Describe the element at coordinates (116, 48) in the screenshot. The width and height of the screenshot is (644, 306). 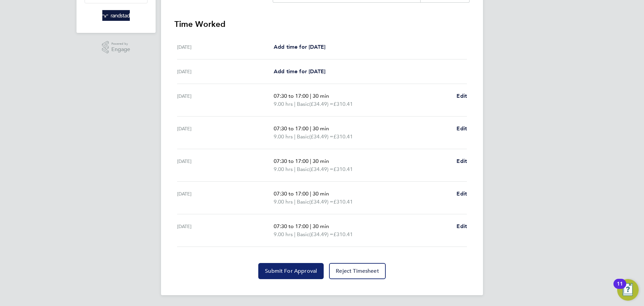
I see `a: Powered byEngage` at that location.